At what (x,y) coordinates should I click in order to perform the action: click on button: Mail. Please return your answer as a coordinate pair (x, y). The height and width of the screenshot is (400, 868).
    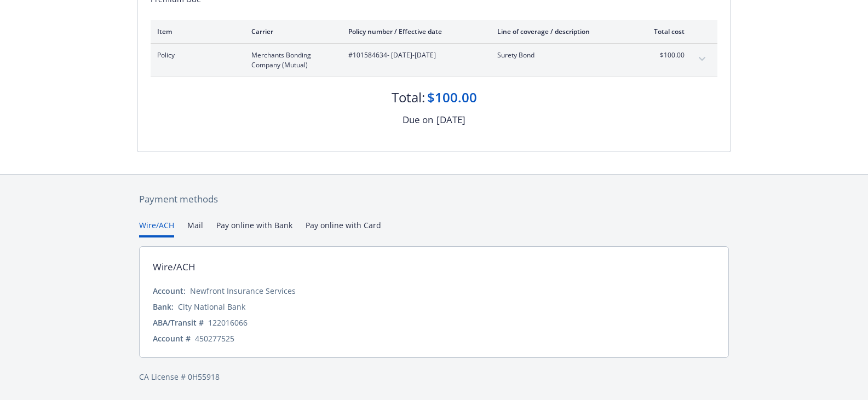
    Looking at the image, I should click on (195, 228).